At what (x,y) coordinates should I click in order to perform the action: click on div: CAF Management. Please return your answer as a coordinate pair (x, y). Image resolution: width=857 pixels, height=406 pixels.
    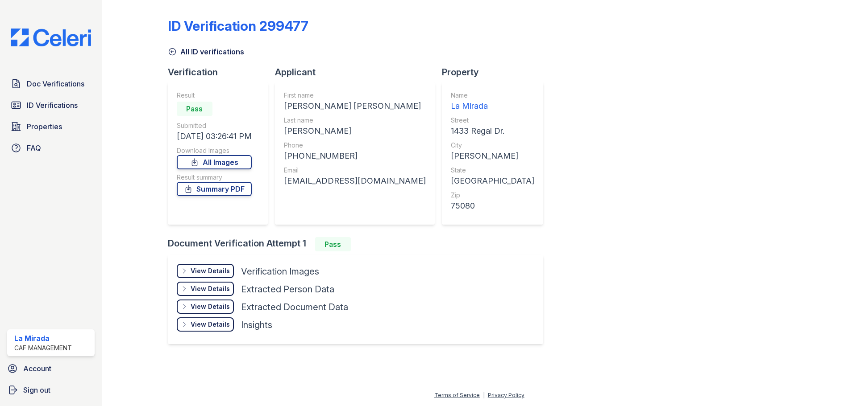
    Looking at the image, I should click on (43, 348).